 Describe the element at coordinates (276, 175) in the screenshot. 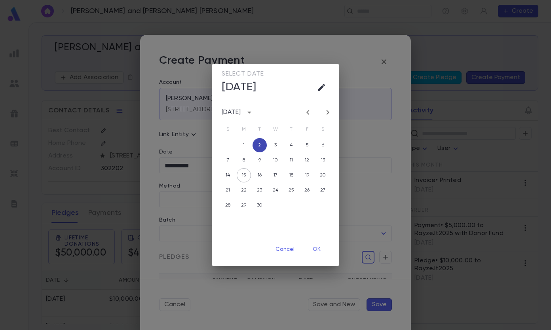

I see `button: 17` at that location.